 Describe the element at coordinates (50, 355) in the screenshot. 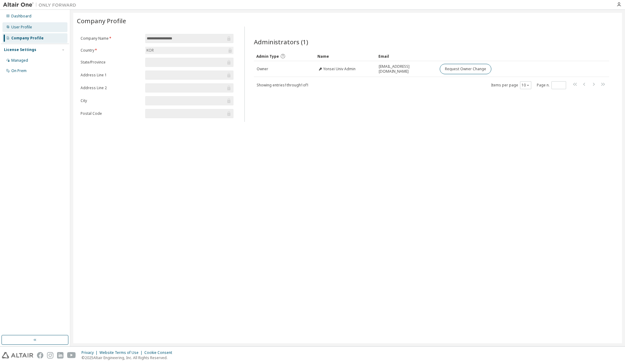

I see `img: instagram.svg` at that location.